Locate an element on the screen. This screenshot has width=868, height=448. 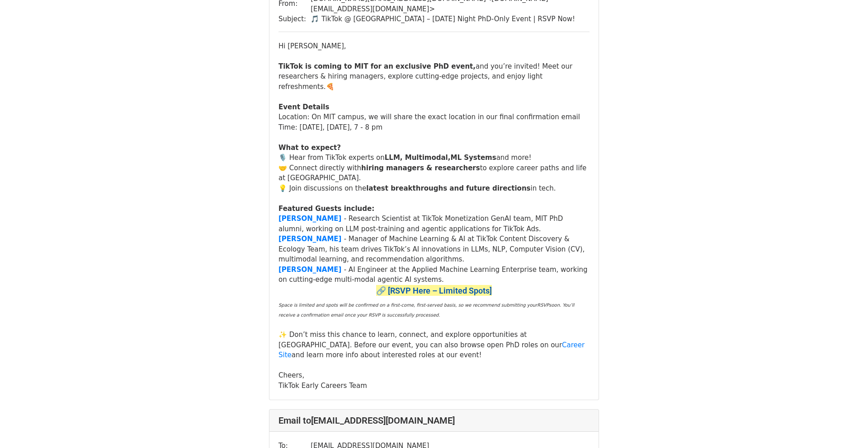
strong: Systems is located at coordinates (480, 157).